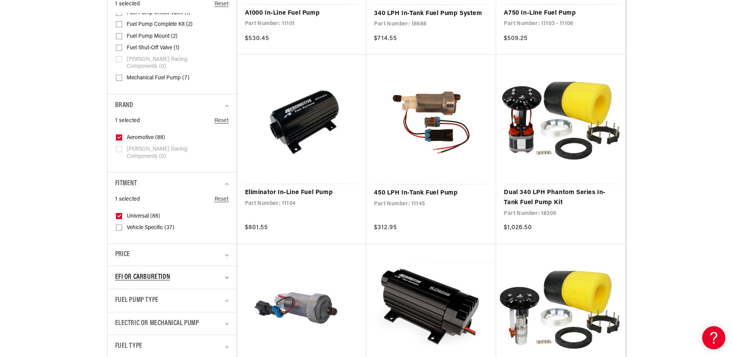 The width and height of the screenshot is (733, 357). I want to click on span: Mechanical Fuel Pump (7), so click(158, 78).